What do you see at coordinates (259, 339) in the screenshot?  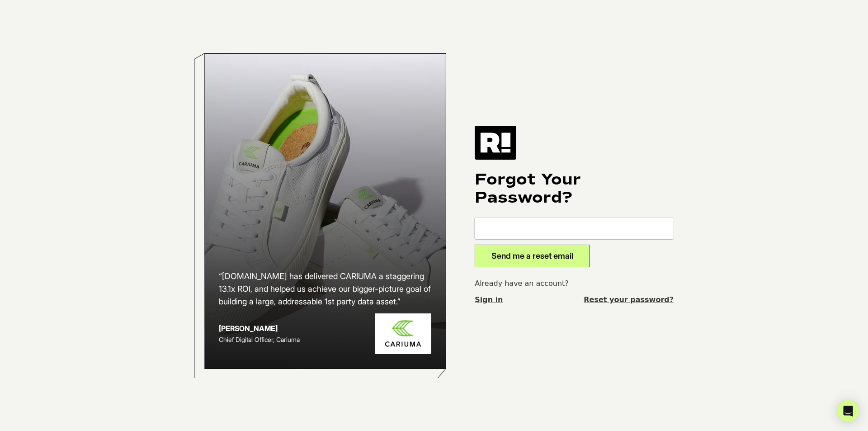 I see `span: Chief Digital Officer, Cariuma` at bounding box center [259, 339].